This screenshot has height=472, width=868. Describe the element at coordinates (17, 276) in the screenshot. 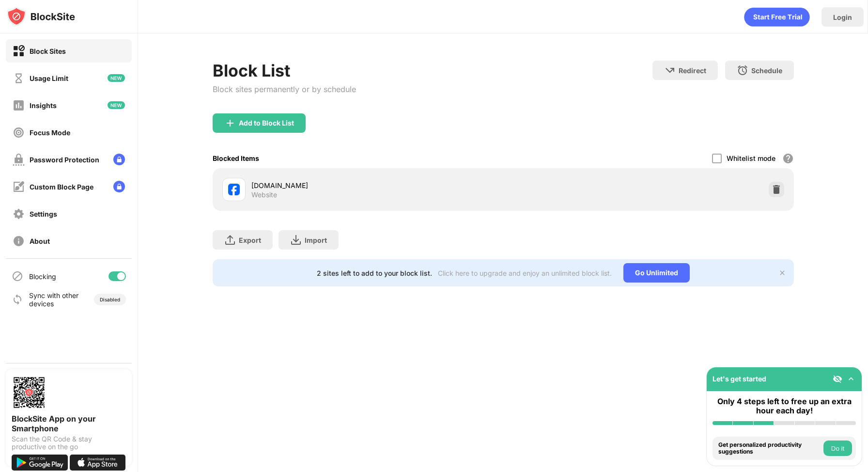

I see `img: blocking-icon.svg` at that location.